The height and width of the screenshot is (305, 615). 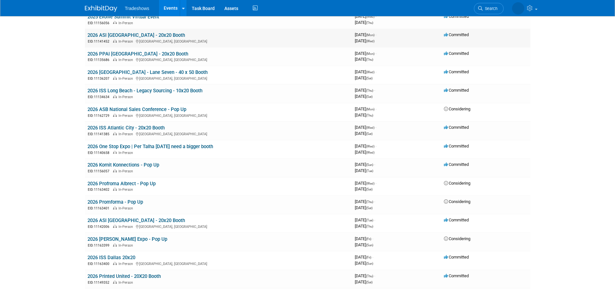 I want to click on span: EID: 11163399, so click(x=100, y=245).